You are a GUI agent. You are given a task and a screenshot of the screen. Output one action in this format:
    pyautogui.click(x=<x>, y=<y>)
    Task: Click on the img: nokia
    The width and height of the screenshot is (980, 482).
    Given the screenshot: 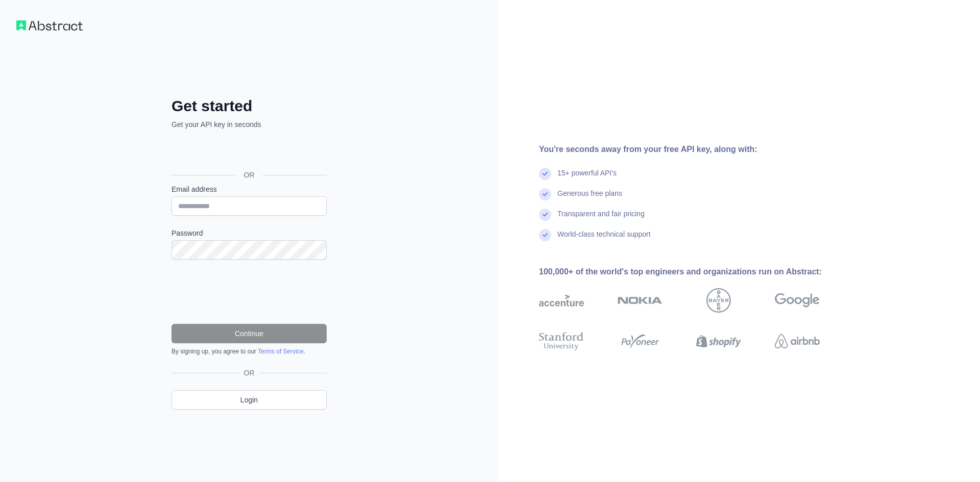 What is the action you would take?
    pyautogui.click(x=640, y=300)
    